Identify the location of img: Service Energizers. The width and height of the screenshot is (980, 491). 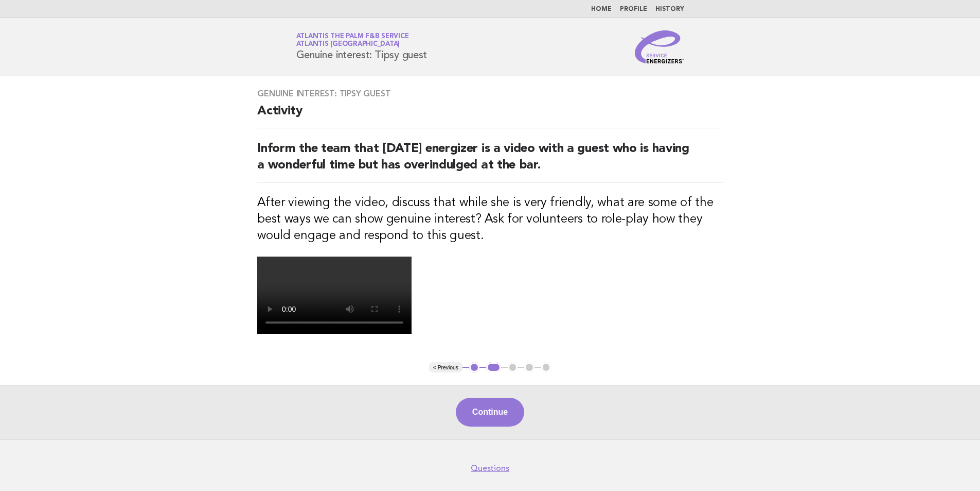
(660, 47).